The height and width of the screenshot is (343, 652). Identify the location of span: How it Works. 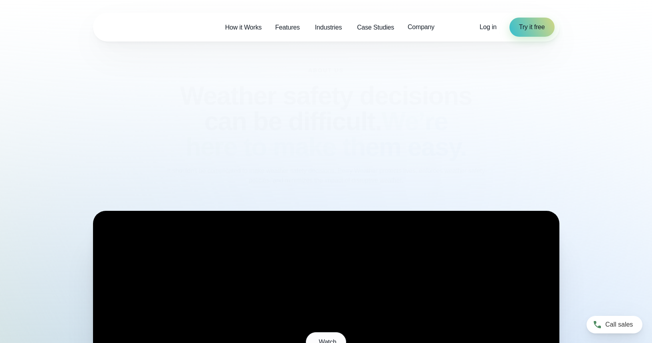
(243, 28).